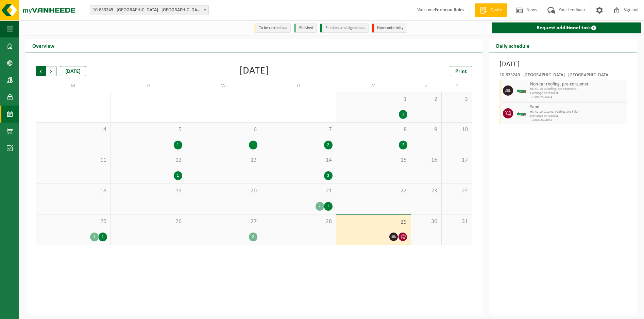 The image size is (644, 319). I want to click on span: 29, so click(374, 222).